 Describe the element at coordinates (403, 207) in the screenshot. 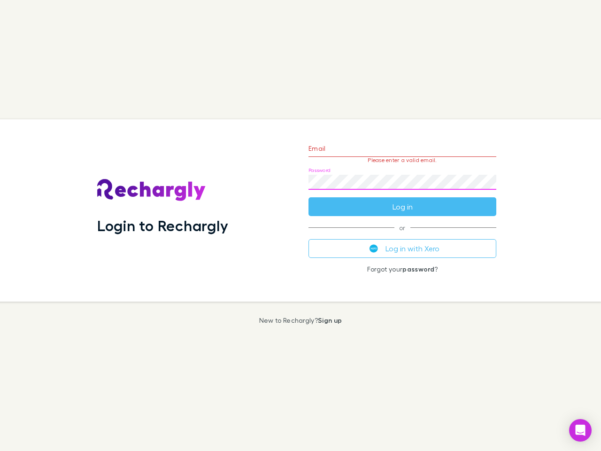

I see `button: Log in` at that location.